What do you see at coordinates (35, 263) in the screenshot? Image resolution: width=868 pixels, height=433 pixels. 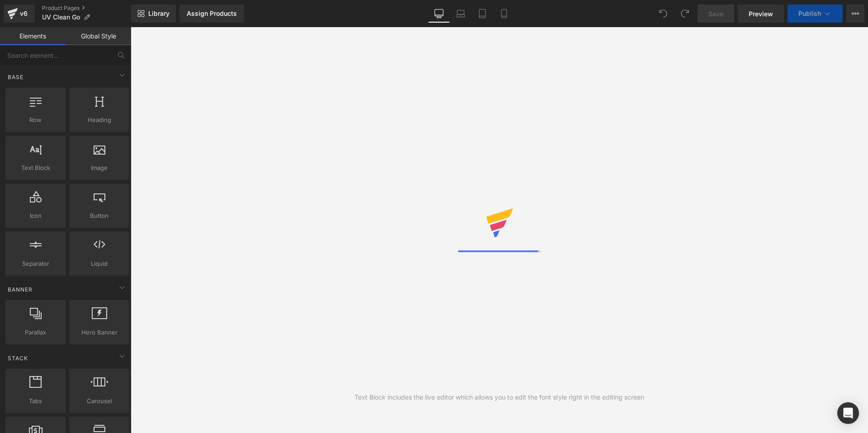 I see `span: Separator` at bounding box center [35, 263].